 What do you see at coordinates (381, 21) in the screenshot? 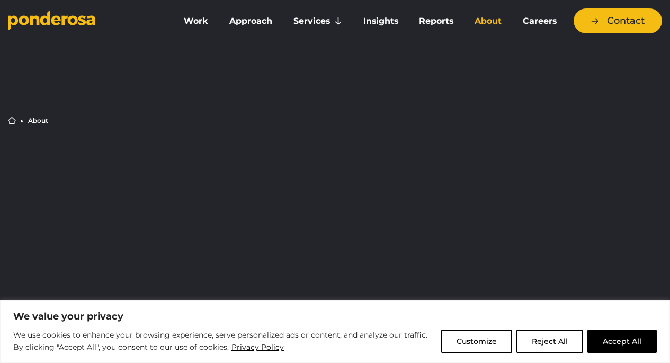
I see `a: Insights` at bounding box center [381, 21].